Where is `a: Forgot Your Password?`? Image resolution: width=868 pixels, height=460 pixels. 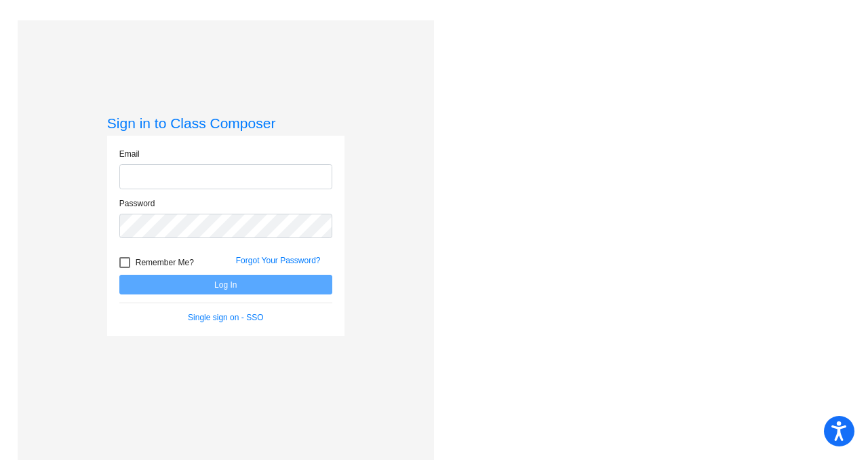 a: Forgot Your Password? is located at coordinates (278, 261).